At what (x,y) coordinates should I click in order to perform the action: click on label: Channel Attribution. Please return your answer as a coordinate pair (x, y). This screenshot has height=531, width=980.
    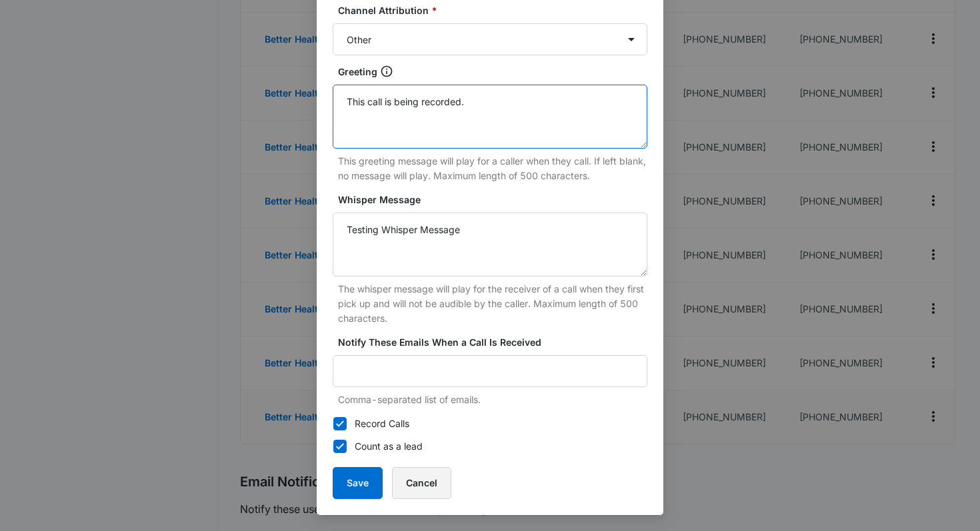
    Looking at the image, I should click on (495, 10).